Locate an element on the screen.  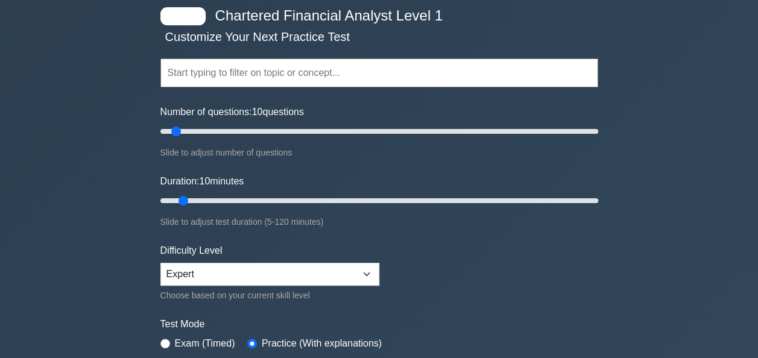
h4: Chartered Financial Analyst Level 1 is located at coordinates (375, 16).